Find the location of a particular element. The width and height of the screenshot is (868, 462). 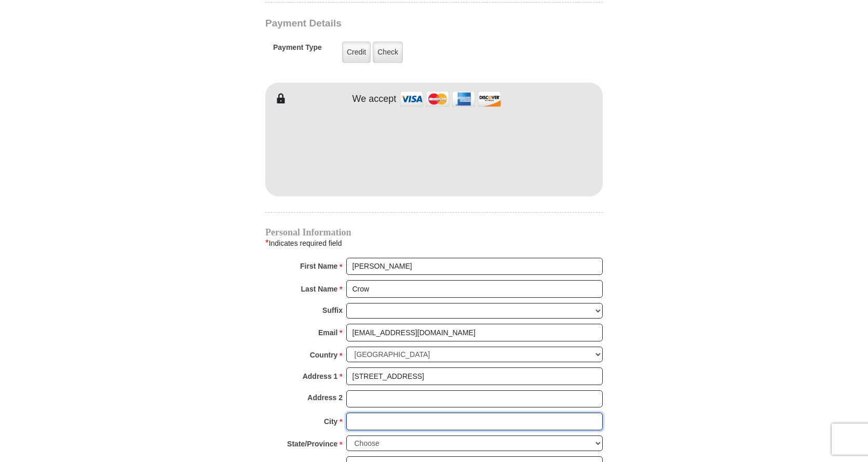

img: credit cards accepted is located at coordinates (451, 99).